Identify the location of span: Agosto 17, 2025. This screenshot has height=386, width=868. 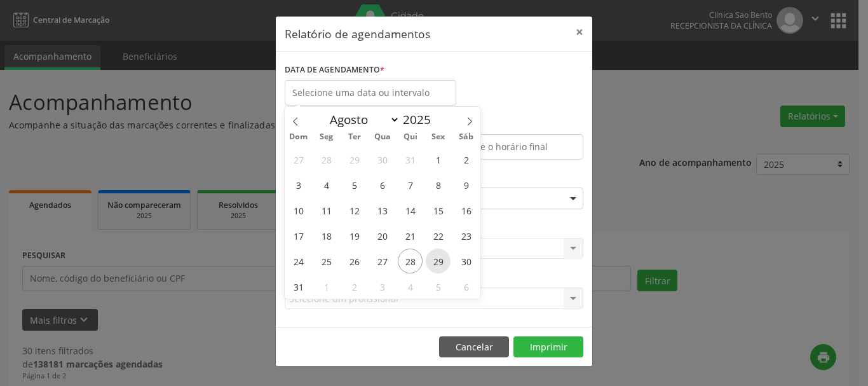
(298, 235).